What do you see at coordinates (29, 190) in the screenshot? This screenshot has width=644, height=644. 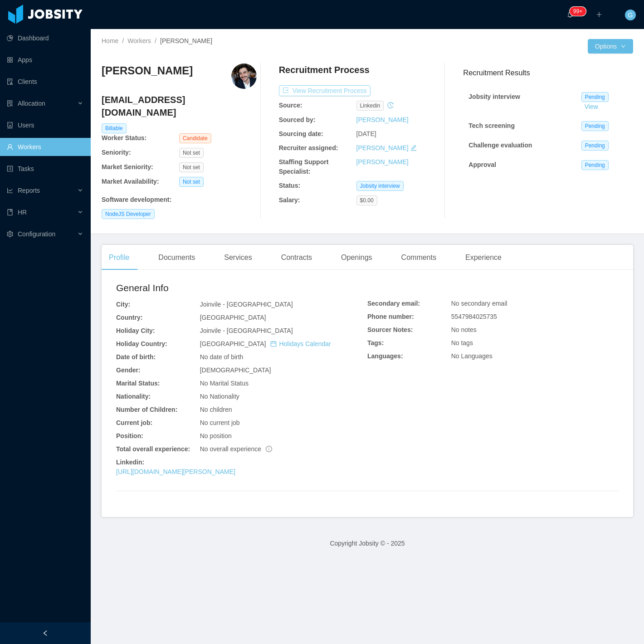 I see `span: Reports` at bounding box center [29, 190].